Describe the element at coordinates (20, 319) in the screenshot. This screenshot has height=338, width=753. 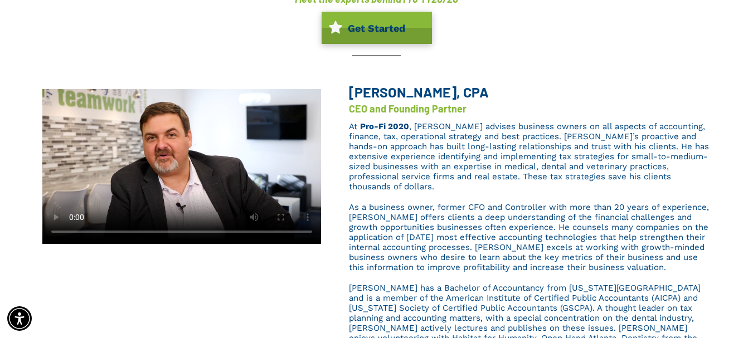
I see `div: Accessibility Menu` at that location.